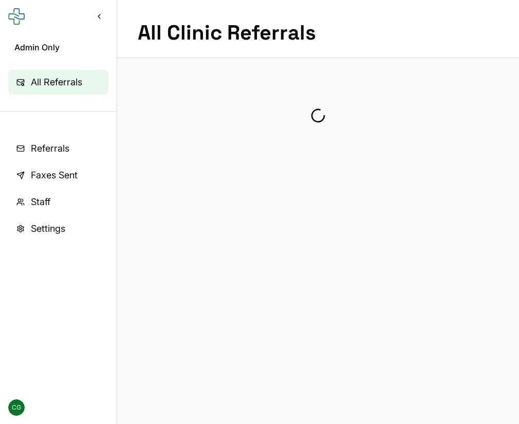  What do you see at coordinates (58, 149) in the screenshot?
I see `a: Referrals` at bounding box center [58, 149].